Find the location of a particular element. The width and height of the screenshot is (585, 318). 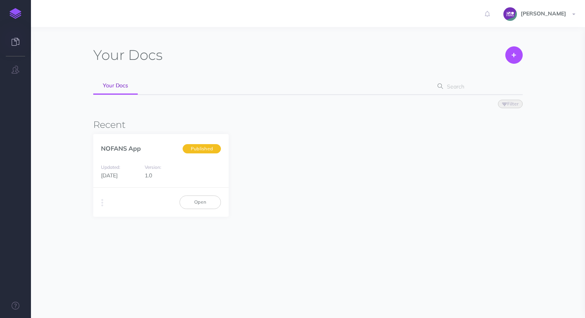

small: Version: is located at coordinates (153, 167).